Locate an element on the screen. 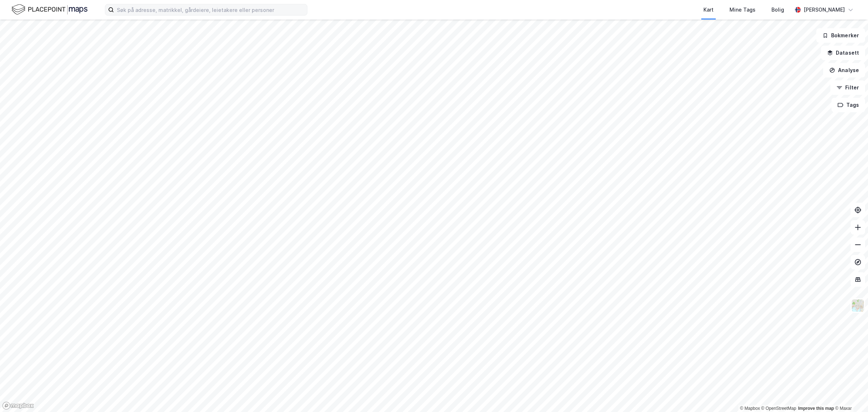 This screenshot has height=412, width=868. a: Improve this map is located at coordinates (816, 408).